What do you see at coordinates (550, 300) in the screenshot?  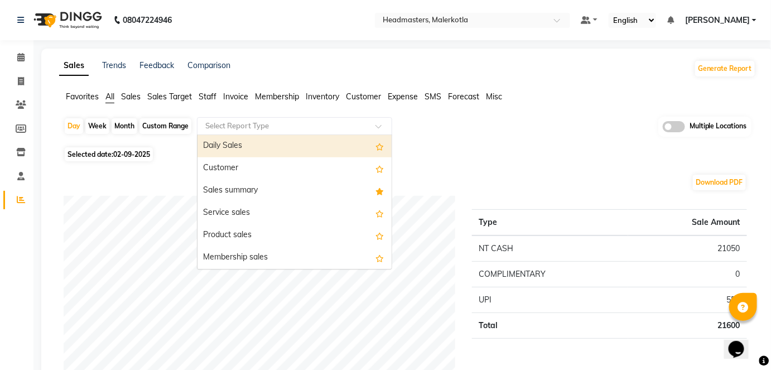 I see `td: UPI` at bounding box center [550, 300].